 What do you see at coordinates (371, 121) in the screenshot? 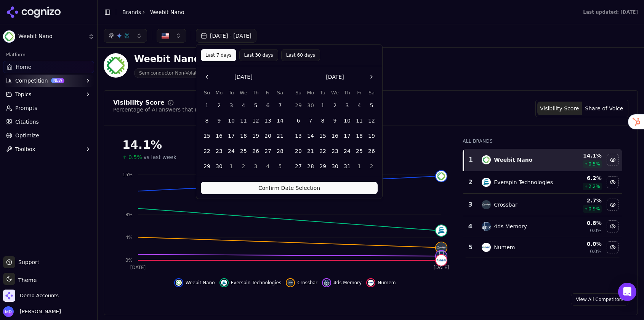
I see `button: Saturday, July 12th, 2025` at bounding box center [371, 121].